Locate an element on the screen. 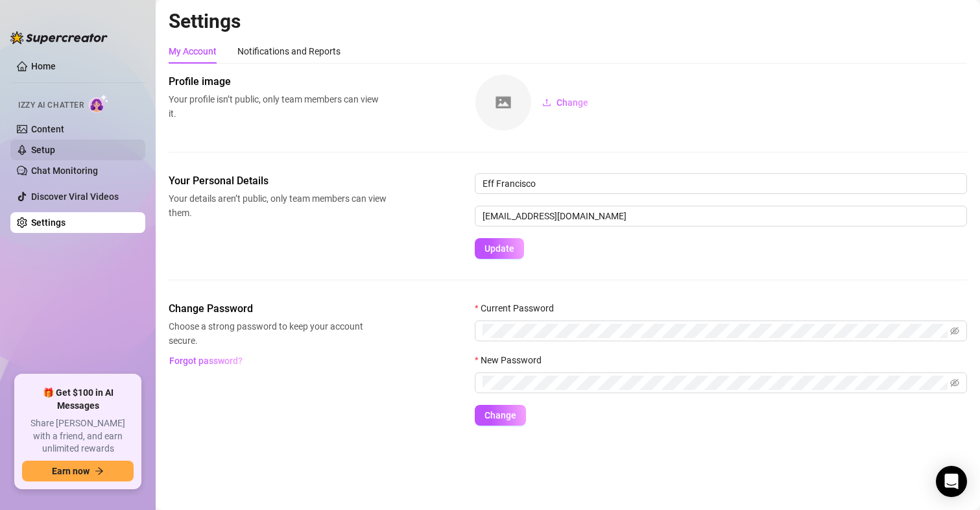 This screenshot has width=980, height=510. a: Setup is located at coordinates (43, 150).